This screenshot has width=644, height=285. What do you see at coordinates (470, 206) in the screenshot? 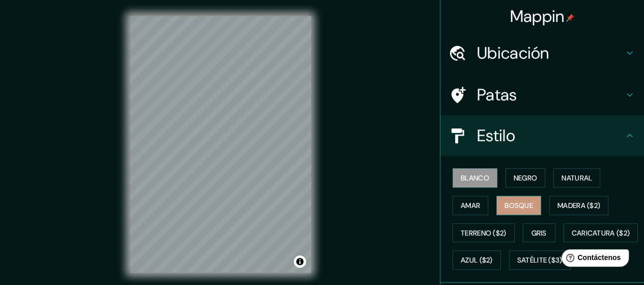
I see `button: Amar` at bounding box center [470, 206].